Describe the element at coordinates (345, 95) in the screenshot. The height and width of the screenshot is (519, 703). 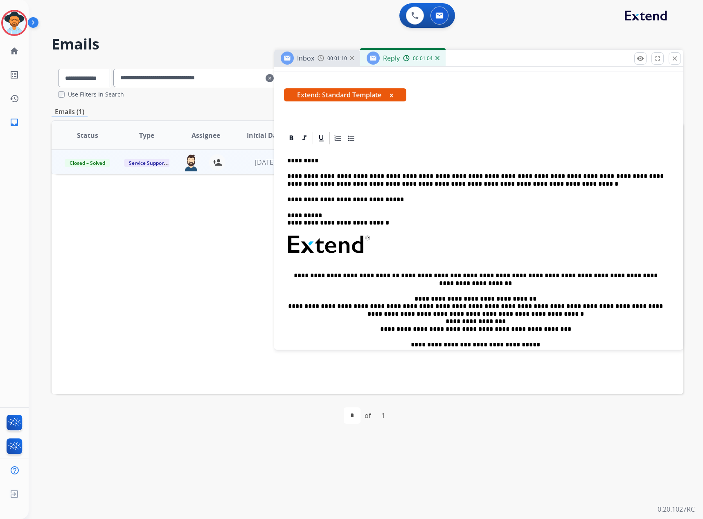
I see `span: Extend: Standard Template` at that location.